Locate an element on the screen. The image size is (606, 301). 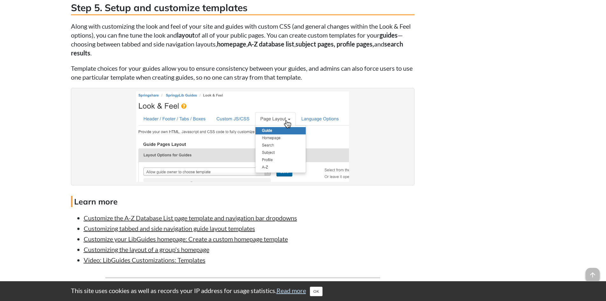
img: Customizing your site's templates is located at coordinates (242, 136).